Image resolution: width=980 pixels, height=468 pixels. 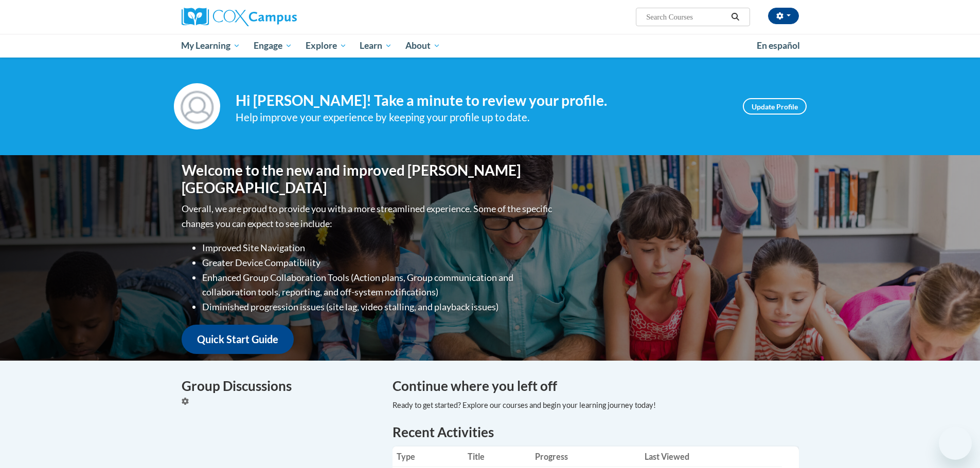 What do you see at coordinates (273, 45) in the screenshot?
I see `a: Engage` at bounding box center [273, 45].